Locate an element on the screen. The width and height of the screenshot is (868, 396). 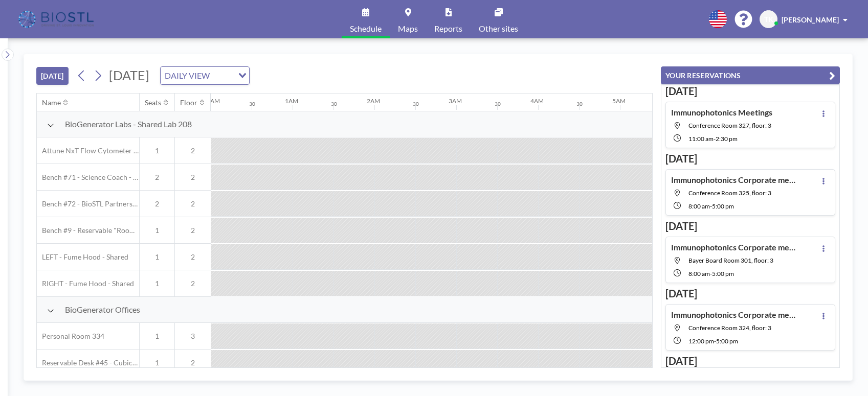
span: Bench #72 - BioSTL Partnerships & Apprenticeships Bench is located at coordinates (88, 204).